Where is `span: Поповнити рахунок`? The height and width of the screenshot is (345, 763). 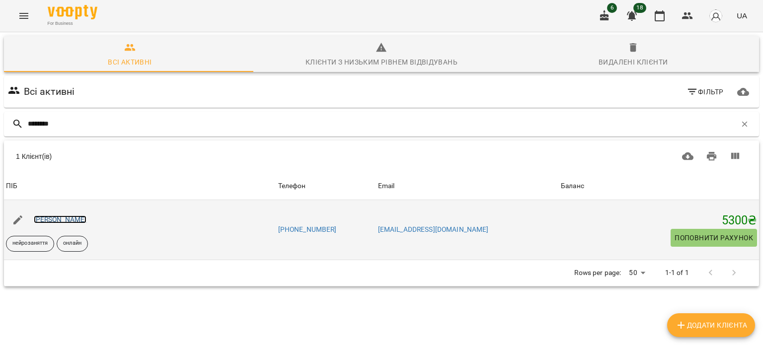 span: Поповнити рахунок is located at coordinates (713, 238).